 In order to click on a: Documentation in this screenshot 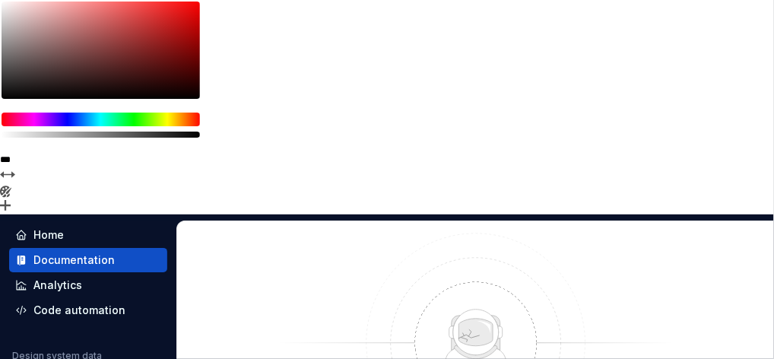, I will do `click(88, 260)`.